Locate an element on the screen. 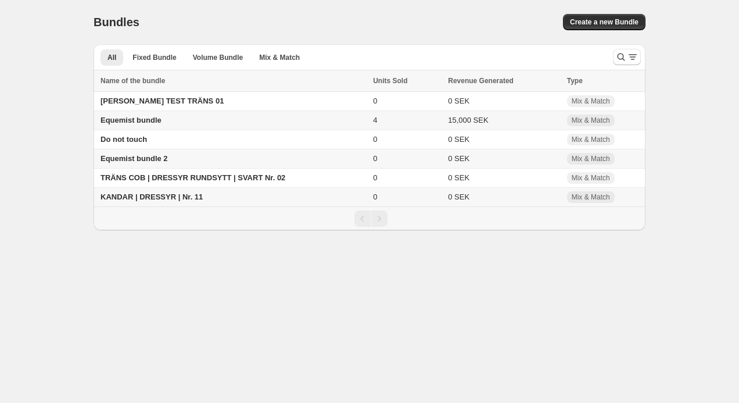  button: Create a new Bundle is located at coordinates (604, 22).